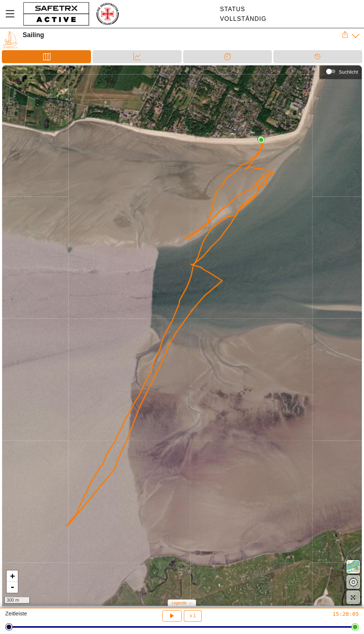  What do you see at coordinates (228, 57) in the screenshot?
I see `div: Trennung` at bounding box center [228, 57].